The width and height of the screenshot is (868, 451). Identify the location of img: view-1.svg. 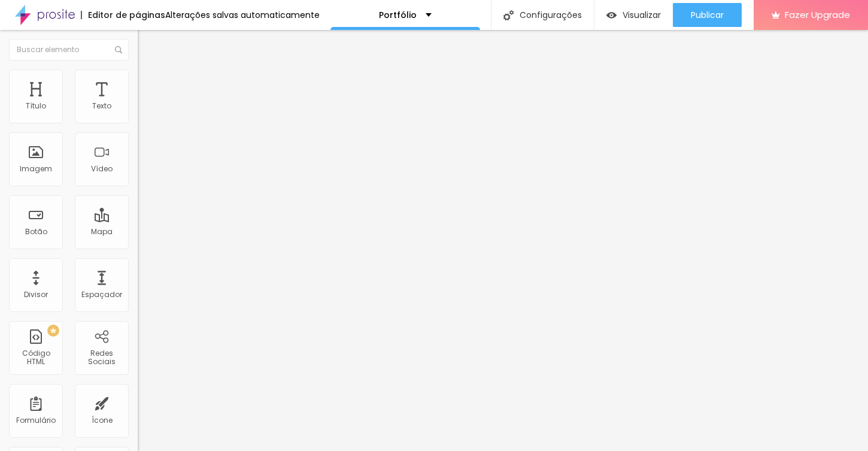
(611, 15).